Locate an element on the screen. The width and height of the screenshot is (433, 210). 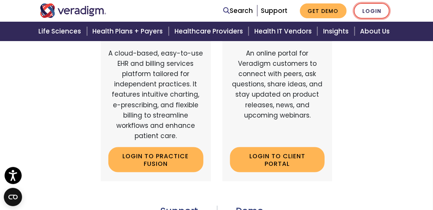
img: Veradigm logo is located at coordinates (73, 11).